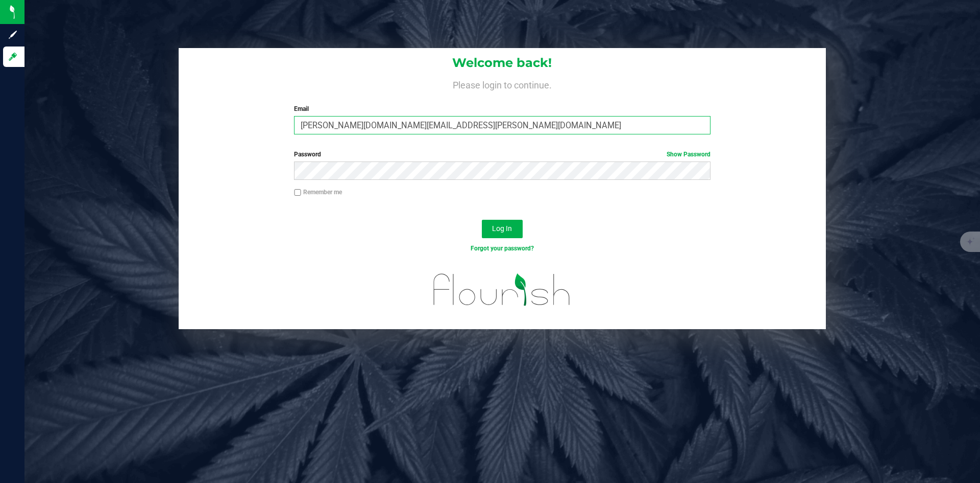 The width and height of the screenshot is (980, 483). What do you see at coordinates (501, 289) in the screenshot?
I see `img: flourish_logo.svg` at bounding box center [501, 289].